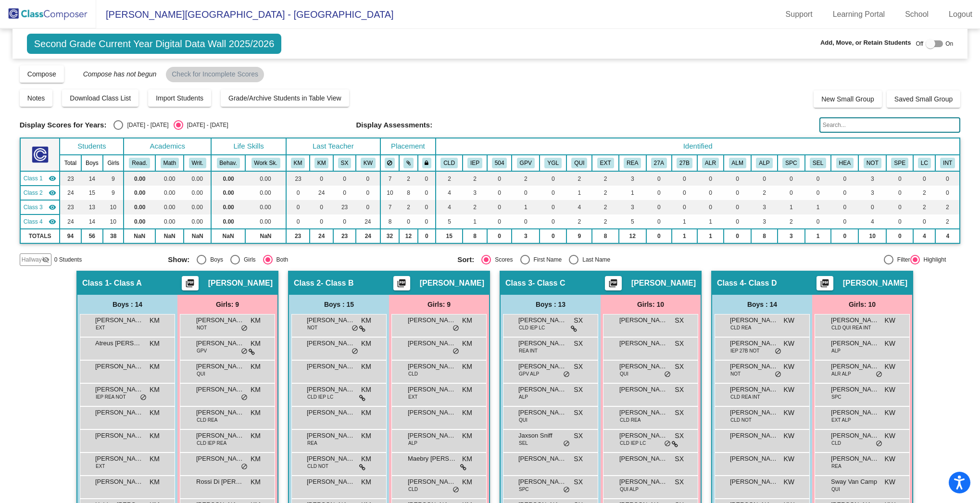 This screenshot has width=980, height=503. Describe the element at coordinates (41, 74) in the screenshot. I see `button: Compose` at that location.